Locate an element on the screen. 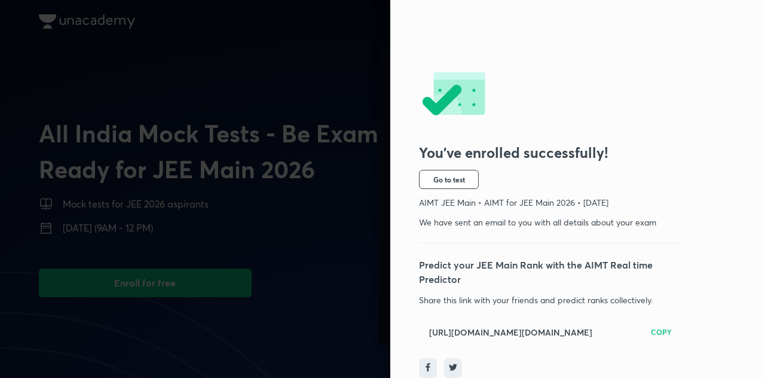  h3: You’ve enrolled successfully! is located at coordinates (550, 152).